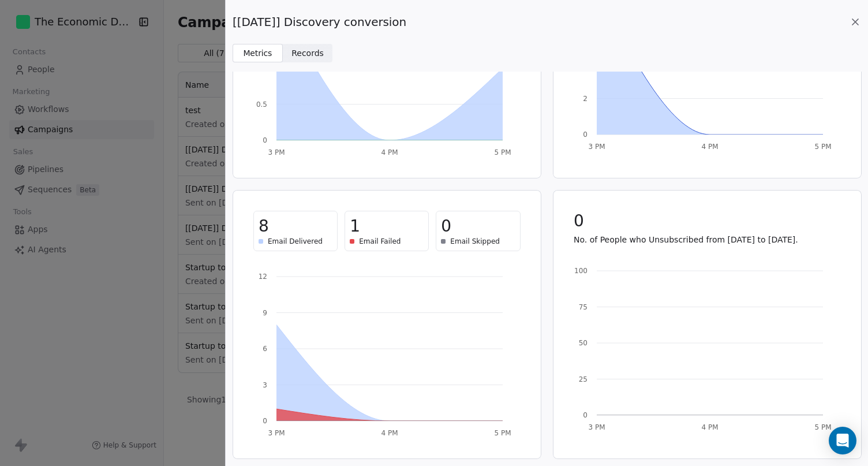  I want to click on span: 1, so click(355, 226).